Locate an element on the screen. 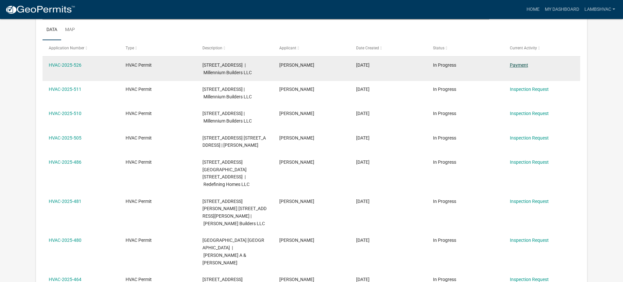  a: HVAC-2025-505 is located at coordinates (65, 138).